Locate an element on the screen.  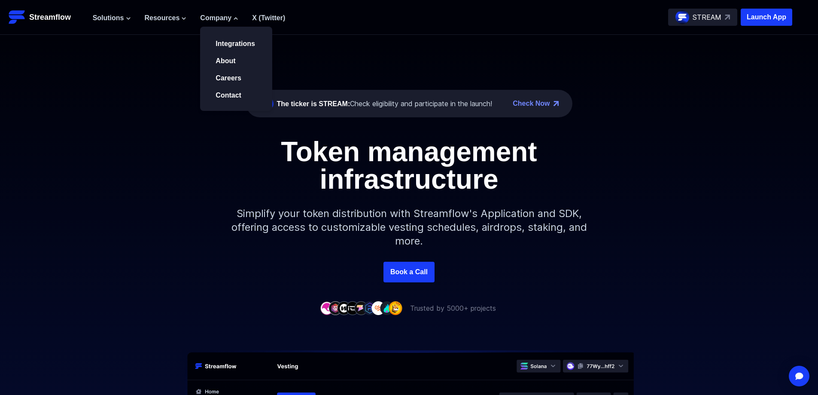
div: Open Intercom Messenger is located at coordinates (799, 376).